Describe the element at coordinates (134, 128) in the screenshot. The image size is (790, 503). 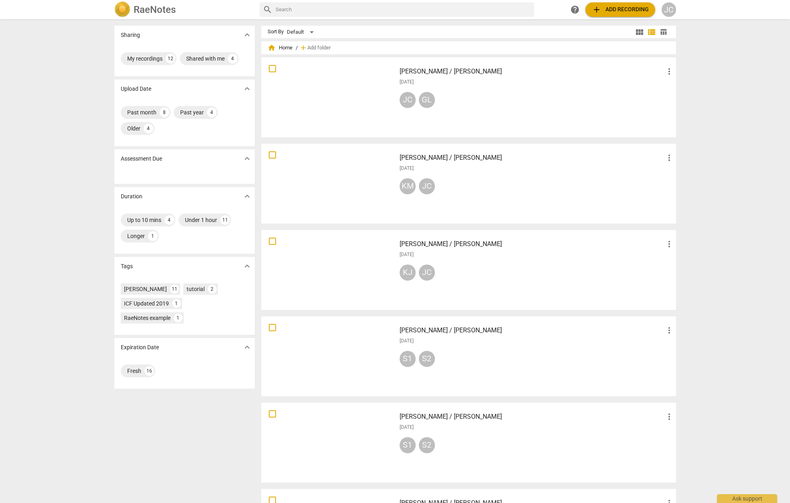
I see `div: Older` at that location.